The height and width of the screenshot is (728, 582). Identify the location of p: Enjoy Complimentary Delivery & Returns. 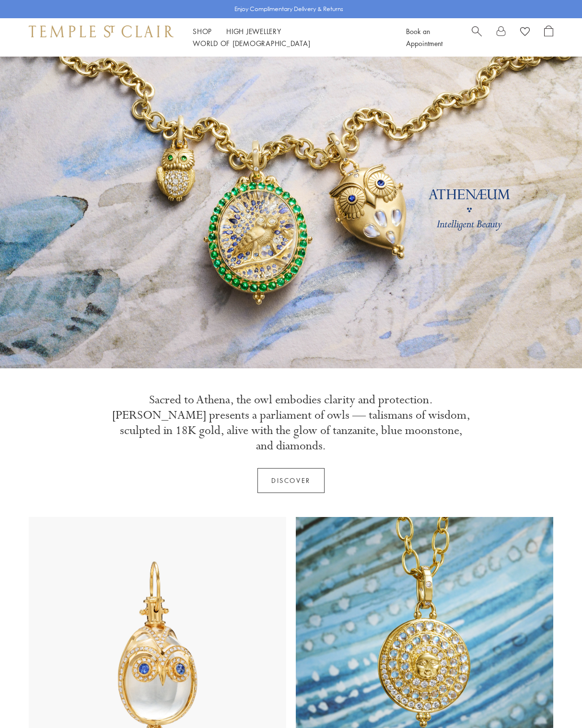
(289, 9).